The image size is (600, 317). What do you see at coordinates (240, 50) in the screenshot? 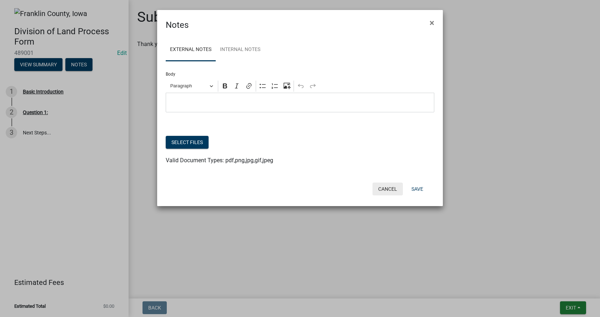
I see `a: Internal Notes` at bounding box center [240, 50].